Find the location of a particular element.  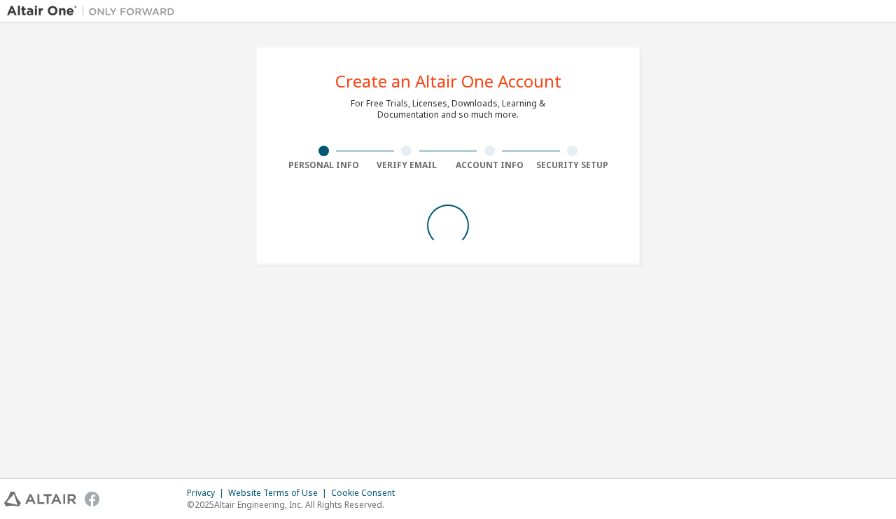

div: Website Terms of Use is located at coordinates (279, 493).